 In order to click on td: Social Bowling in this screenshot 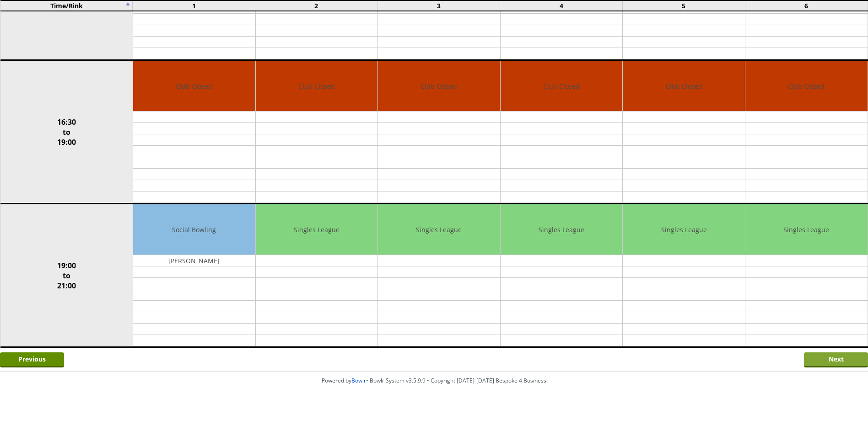, I will do `click(194, 230)`.